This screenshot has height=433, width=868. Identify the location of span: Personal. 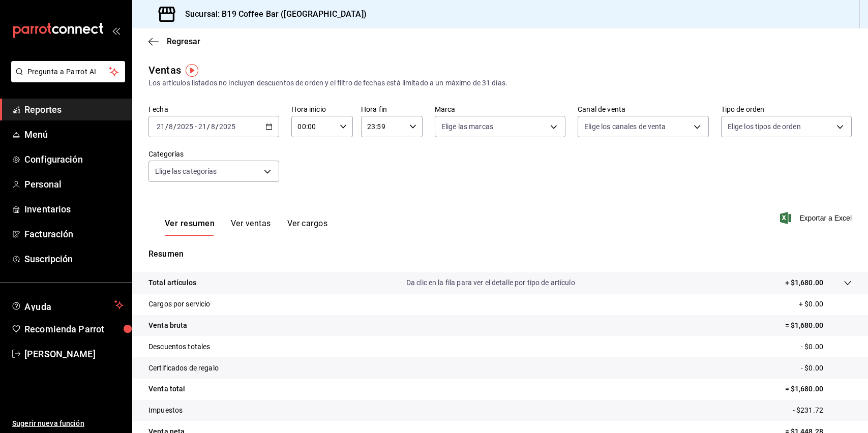
(74, 184).